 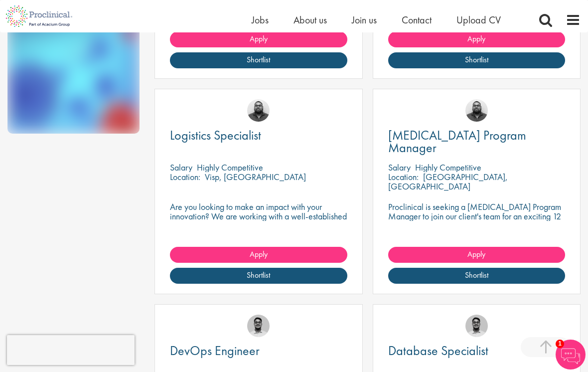 I want to click on a: Contact, so click(x=417, y=20).